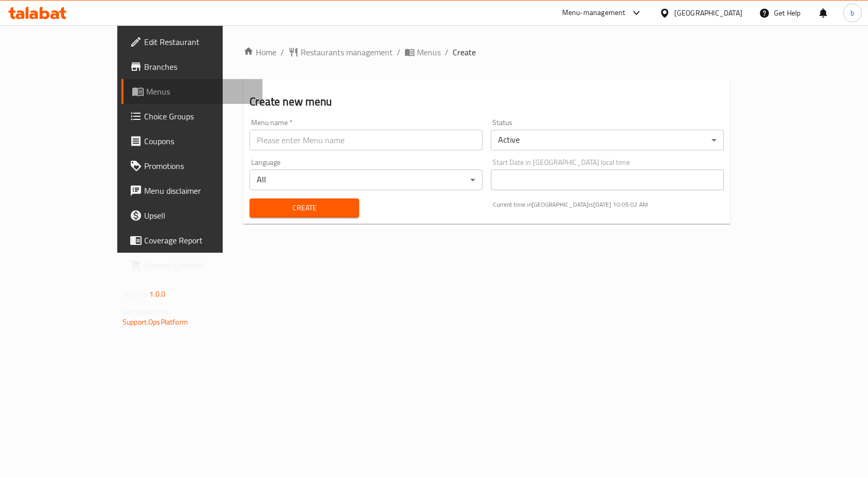 This screenshot has height=477, width=868. I want to click on h2: Create new menu, so click(487, 102).